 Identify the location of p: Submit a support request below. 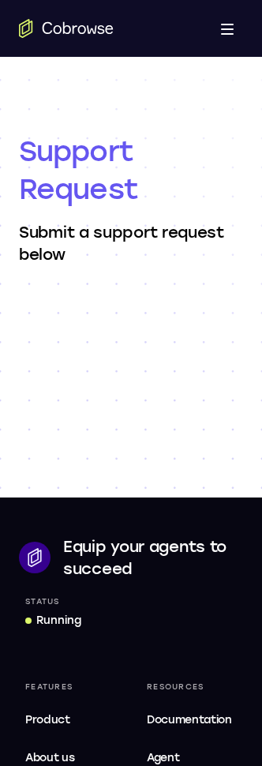
(131, 243).